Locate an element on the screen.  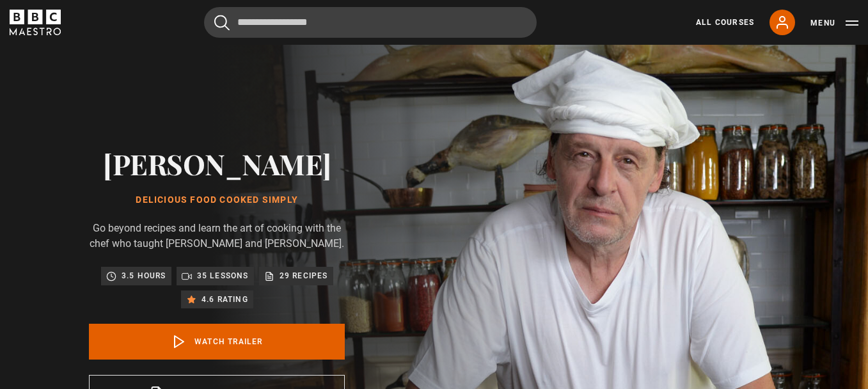
a: BBC Maestro is located at coordinates (35, 22).